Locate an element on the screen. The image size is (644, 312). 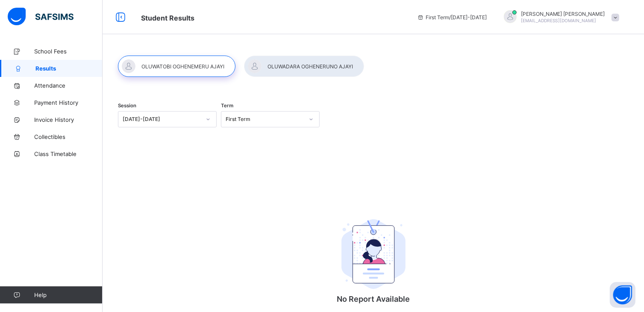
img: safsims is located at coordinates (41, 17).